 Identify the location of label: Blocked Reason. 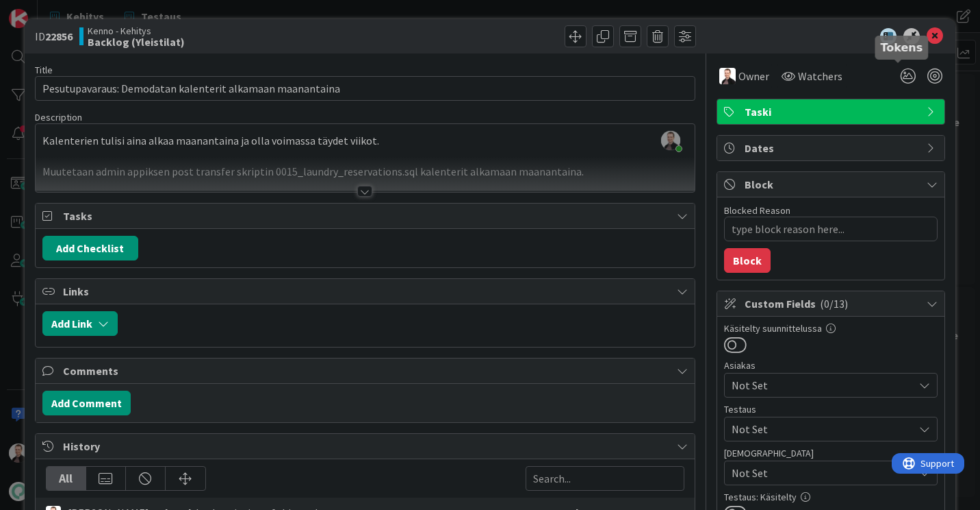
(758, 211).